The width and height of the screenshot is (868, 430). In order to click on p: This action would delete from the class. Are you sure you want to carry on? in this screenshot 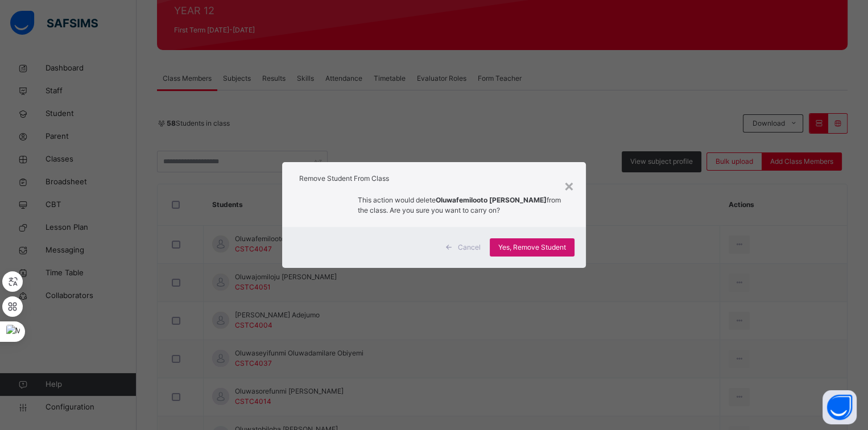, I will do `click(464, 205)`.